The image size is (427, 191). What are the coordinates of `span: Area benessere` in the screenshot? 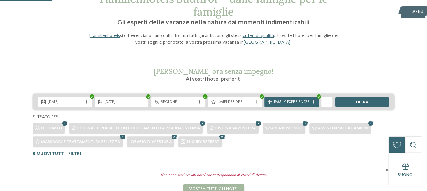 It's located at (287, 128).